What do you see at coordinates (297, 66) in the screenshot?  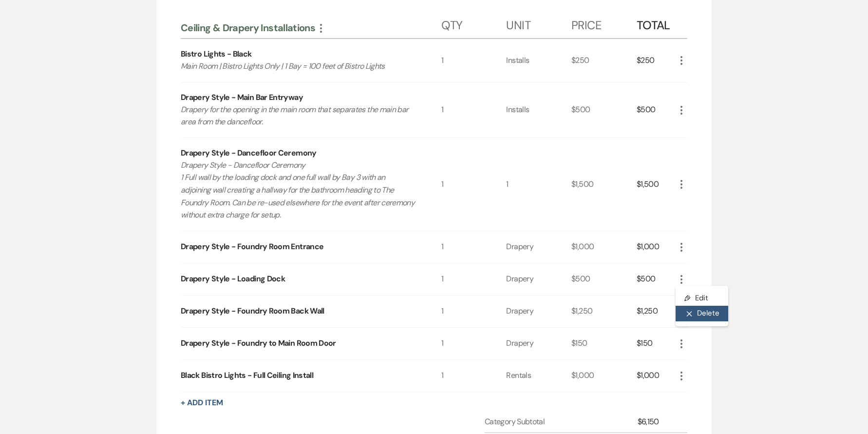 I see `p: Main Room | Bistro Lights Only | 1 Bay = 100 feet of Bistro Lights` at bounding box center [297, 66].